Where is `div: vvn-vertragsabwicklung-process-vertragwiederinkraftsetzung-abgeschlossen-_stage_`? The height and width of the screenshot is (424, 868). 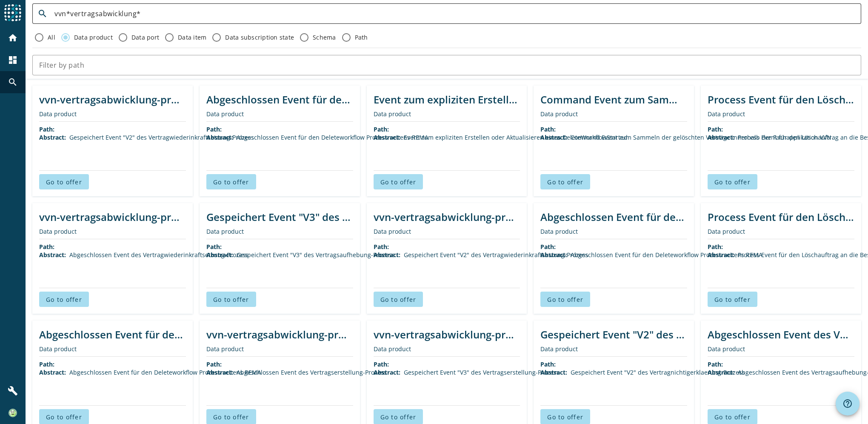 div: vvn-vertragsabwicklung-process-vertragwiederinkraftsetzung-abgeschlossen-_stage_ is located at coordinates (112, 217).